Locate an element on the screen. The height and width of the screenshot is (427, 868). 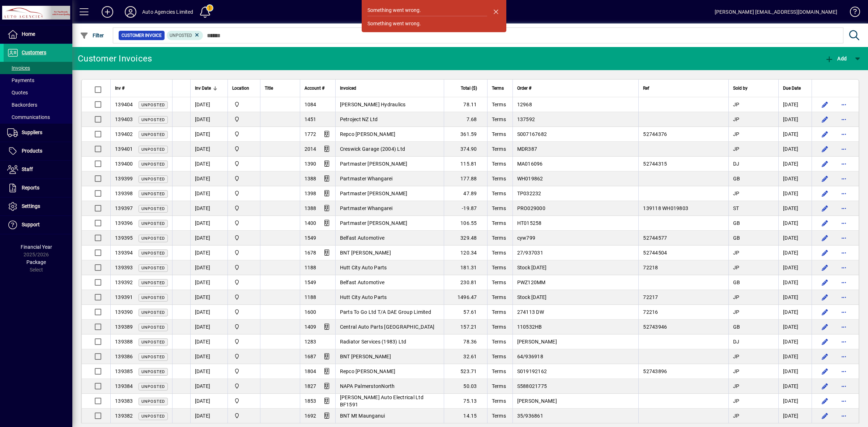
a: Home is located at coordinates (38, 34).